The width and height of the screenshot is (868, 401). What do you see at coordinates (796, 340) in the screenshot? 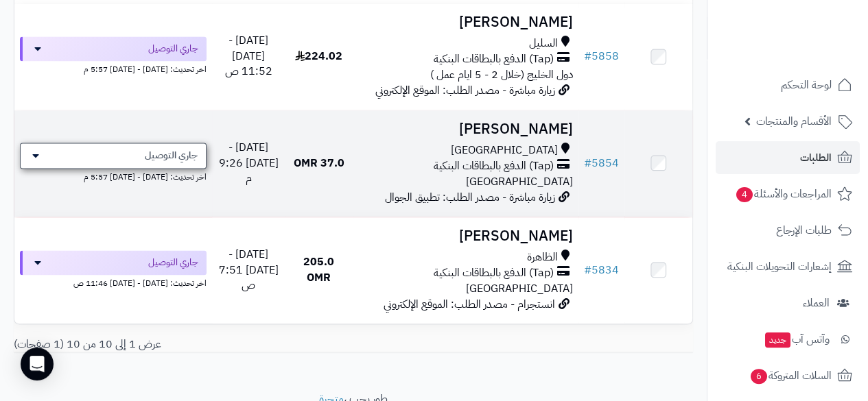
I see `span: وآتس آب` at bounding box center [796, 340].